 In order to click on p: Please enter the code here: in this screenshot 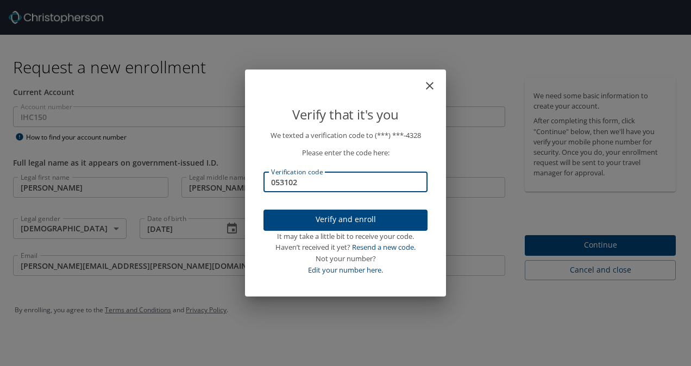, I will do `click(346, 153)`.